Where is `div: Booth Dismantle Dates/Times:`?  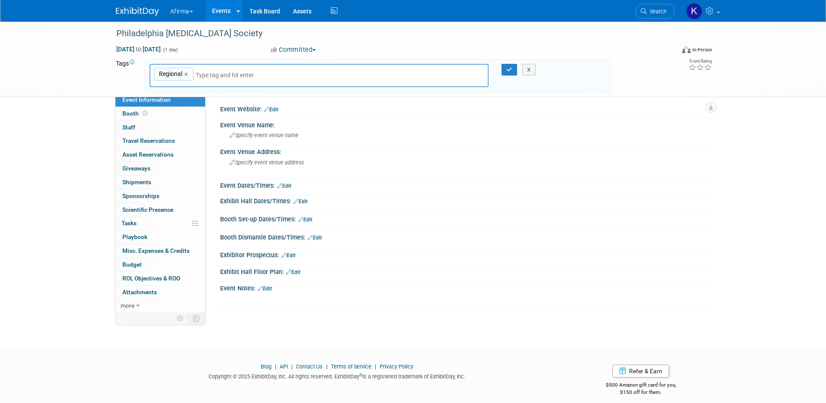
div: Booth Dismantle Dates/Times: is located at coordinates (465, 236).